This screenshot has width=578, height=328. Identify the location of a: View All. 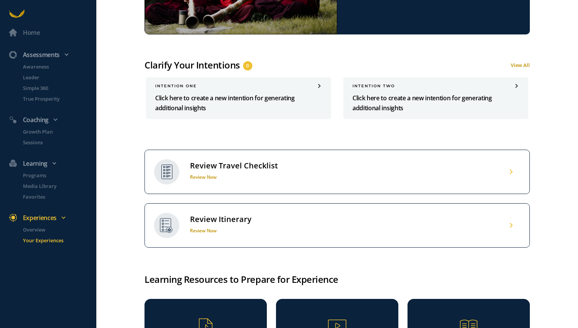
(520, 65).